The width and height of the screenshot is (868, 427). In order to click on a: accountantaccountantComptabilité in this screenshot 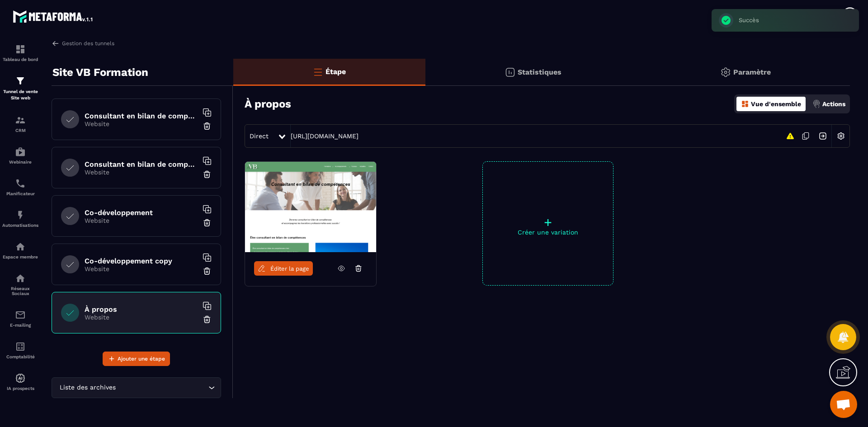, I will do `click(20, 350)`.